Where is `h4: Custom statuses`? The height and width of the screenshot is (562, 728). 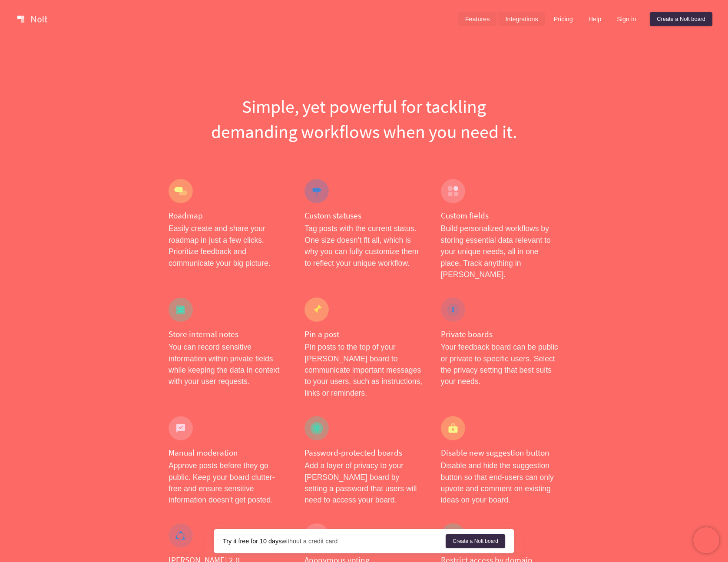
h4: Custom statuses is located at coordinates (364, 215).